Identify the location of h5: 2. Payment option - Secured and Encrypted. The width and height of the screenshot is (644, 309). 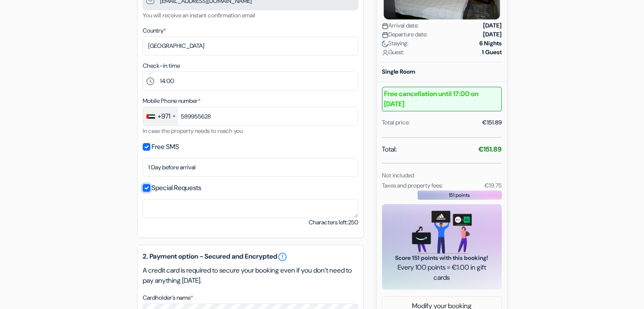
(250, 257).